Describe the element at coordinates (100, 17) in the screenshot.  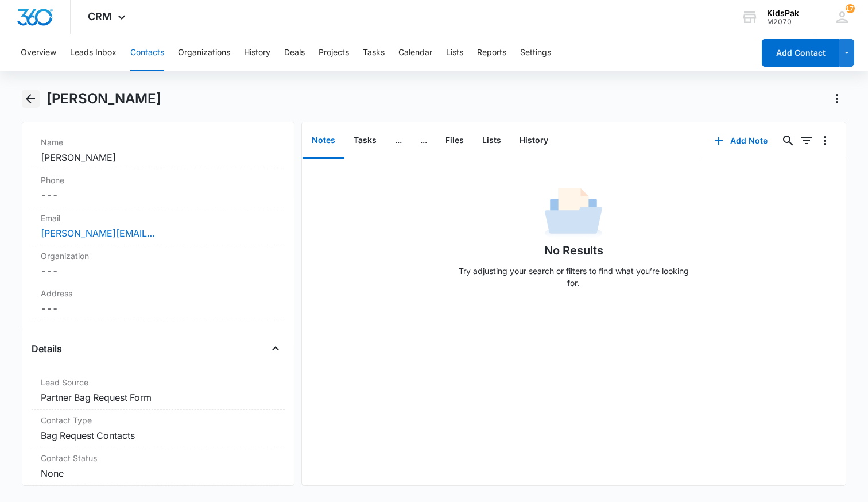
I see `span: CRM` at that location.